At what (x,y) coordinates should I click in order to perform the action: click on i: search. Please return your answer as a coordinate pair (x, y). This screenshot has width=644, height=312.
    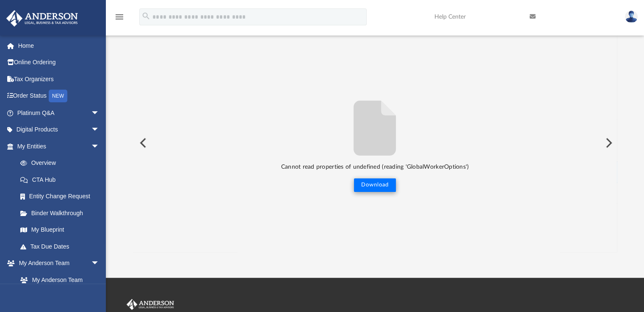
    Looking at the image, I should click on (146, 16).